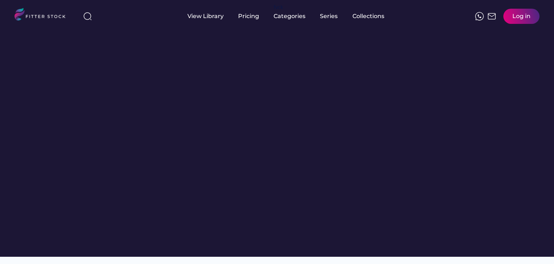  What do you see at coordinates (88, 16) in the screenshot?
I see `img: search-normal%203.svg` at bounding box center [88, 16].